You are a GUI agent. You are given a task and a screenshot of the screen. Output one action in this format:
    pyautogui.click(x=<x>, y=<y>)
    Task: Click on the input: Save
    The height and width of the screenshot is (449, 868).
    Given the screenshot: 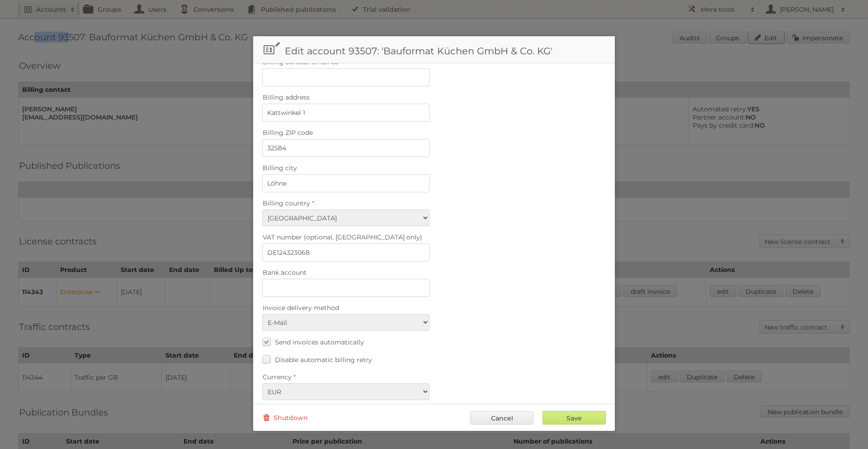 What is the action you would take?
    pyautogui.click(x=574, y=418)
    